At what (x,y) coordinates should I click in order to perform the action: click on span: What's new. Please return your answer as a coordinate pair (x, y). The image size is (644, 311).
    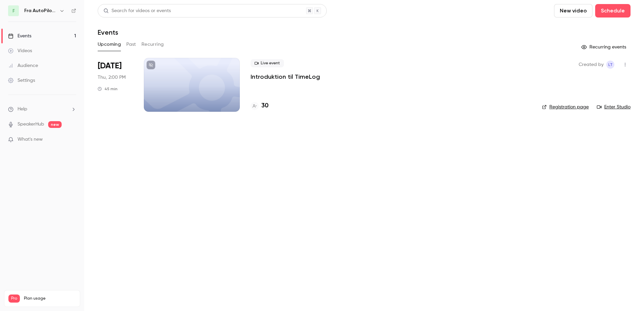
    Looking at the image, I should click on (30, 139).